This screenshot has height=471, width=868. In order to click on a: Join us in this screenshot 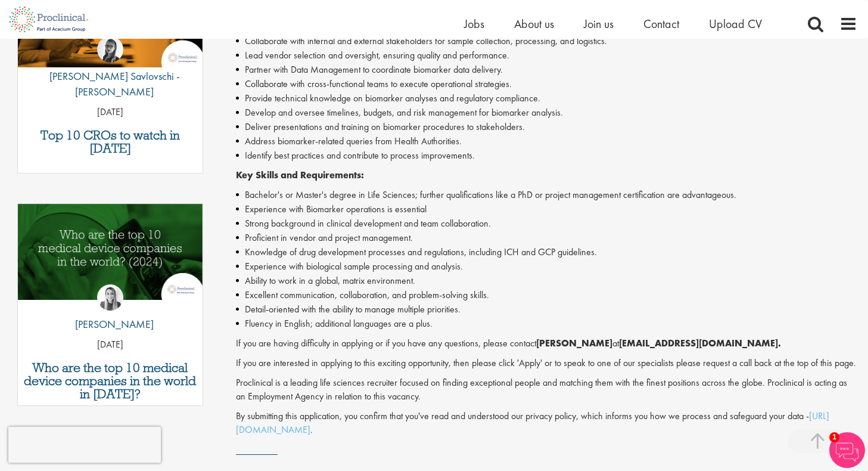, I will do `click(598, 24)`.